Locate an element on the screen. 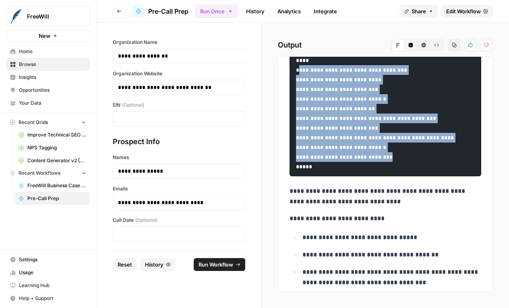  span: Insights is located at coordinates (52, 77).